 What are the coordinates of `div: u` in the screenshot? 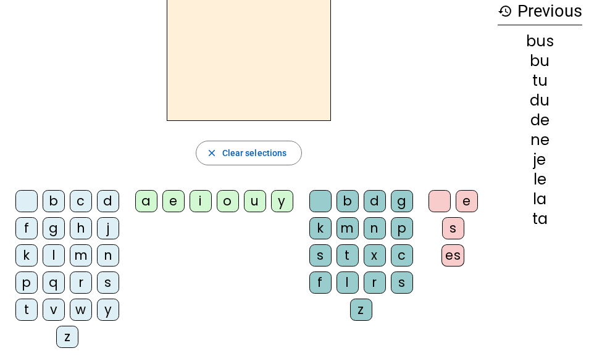 It's located at (255, 201).